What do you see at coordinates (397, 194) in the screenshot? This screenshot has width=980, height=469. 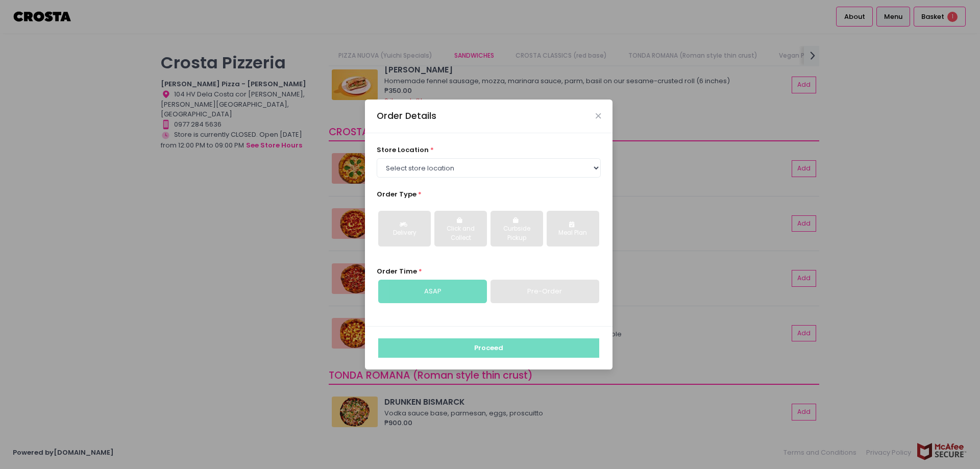 I see `span: Order Type` at bounding box center [397, 194].